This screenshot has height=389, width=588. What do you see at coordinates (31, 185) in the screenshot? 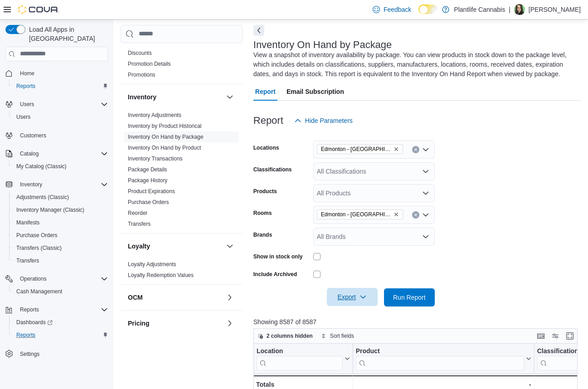
I see `button: Inventory` at bounding box center [31, 185].